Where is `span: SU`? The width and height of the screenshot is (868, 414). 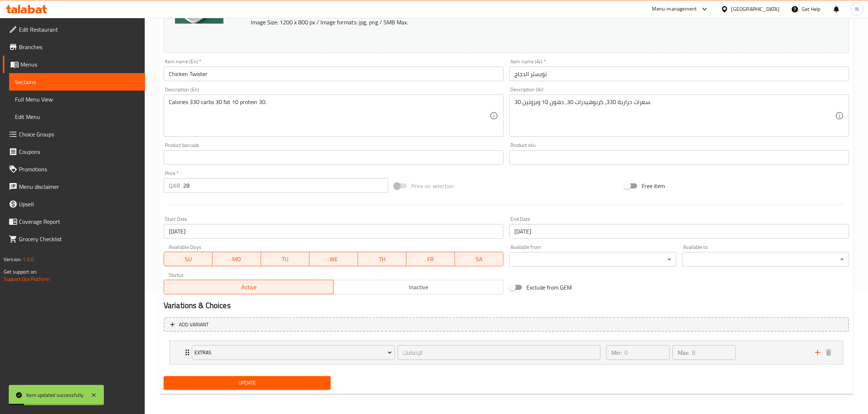
span: SU is located at coordinates (188, 259).